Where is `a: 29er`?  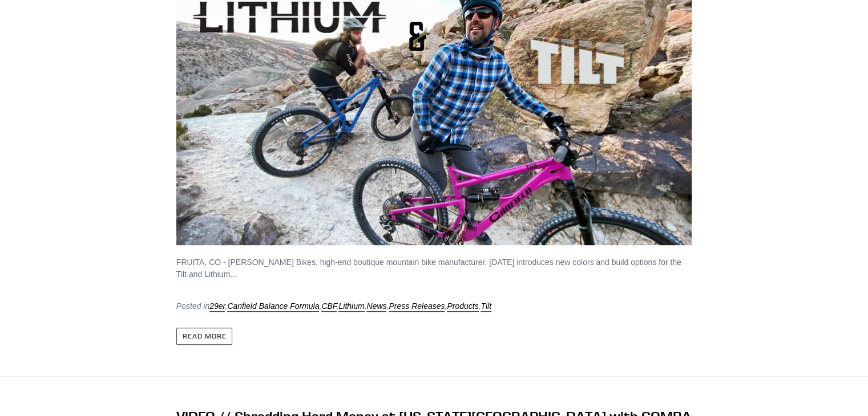 a: 29er is located at coordinates (217, 307).